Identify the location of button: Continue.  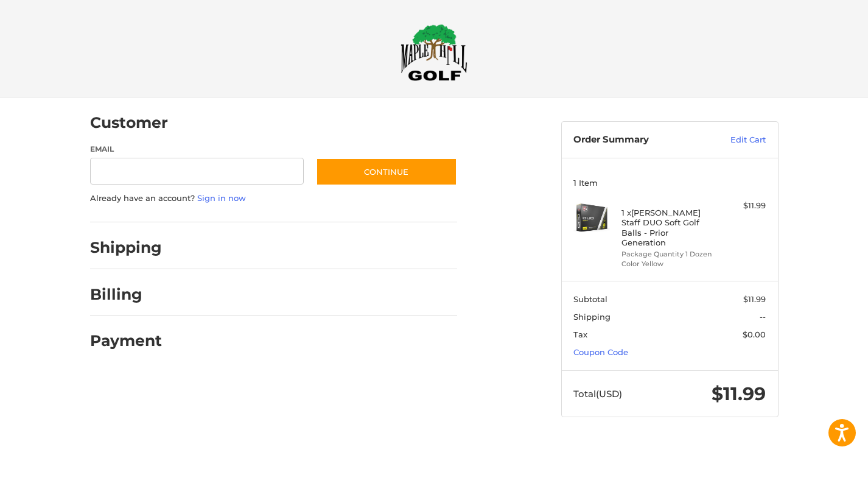
(386, 171).